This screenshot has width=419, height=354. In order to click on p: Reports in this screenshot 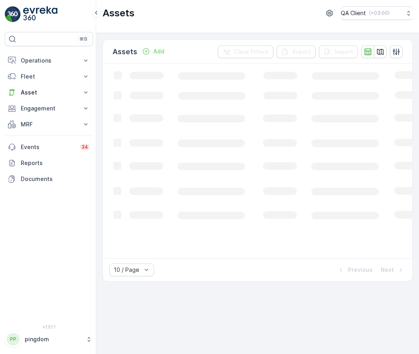, I will do `click(55, 163)`.